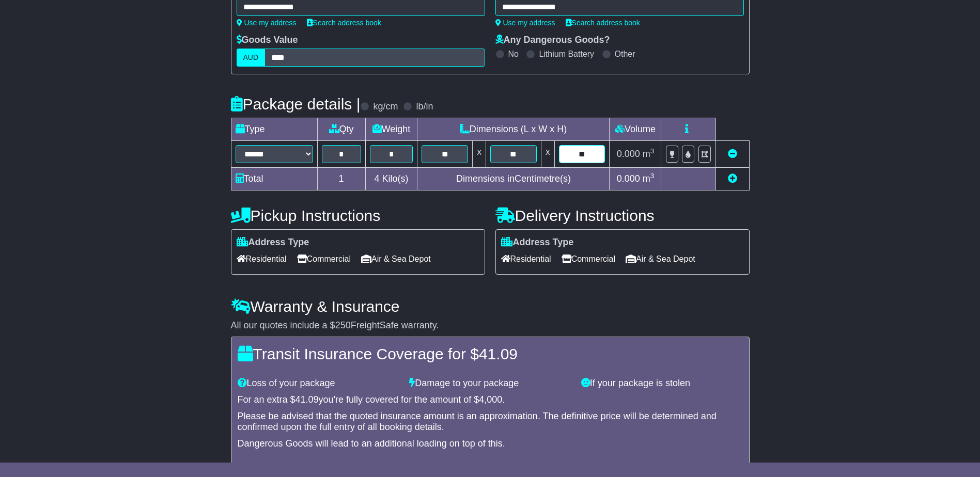 This screenshot has width=980, height=477. I want to click on label: kg/cm, so click(385, 107).